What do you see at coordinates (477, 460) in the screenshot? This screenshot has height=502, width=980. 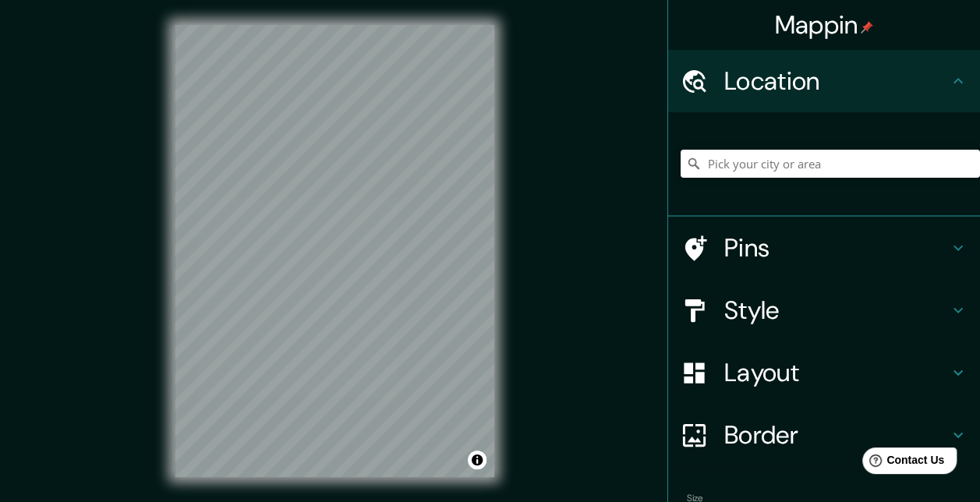 I see `button: Toggle attribution` at bounding box center [477, 460].